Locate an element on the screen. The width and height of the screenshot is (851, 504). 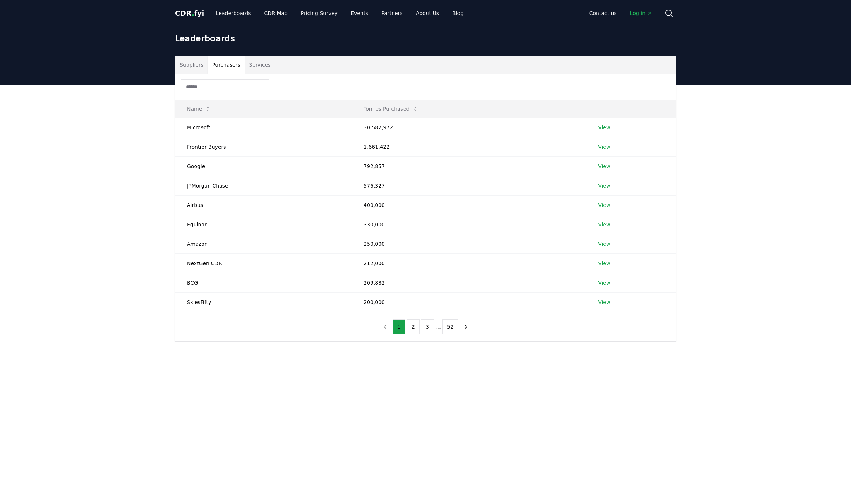
span: Log in is located at coordinates (642, 13).